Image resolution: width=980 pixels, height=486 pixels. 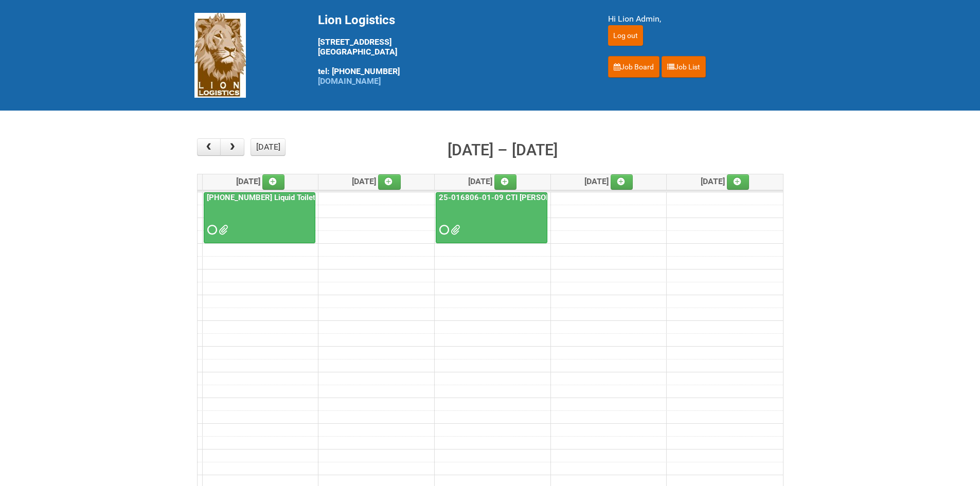 I want to click on span: LPF - 25-016806-01-09 CTI Dove CM Bar Superior HUT.xlsx Dove CM Usage Instructions.pdf MDN - 25-0..., so click(x=454, y=230).